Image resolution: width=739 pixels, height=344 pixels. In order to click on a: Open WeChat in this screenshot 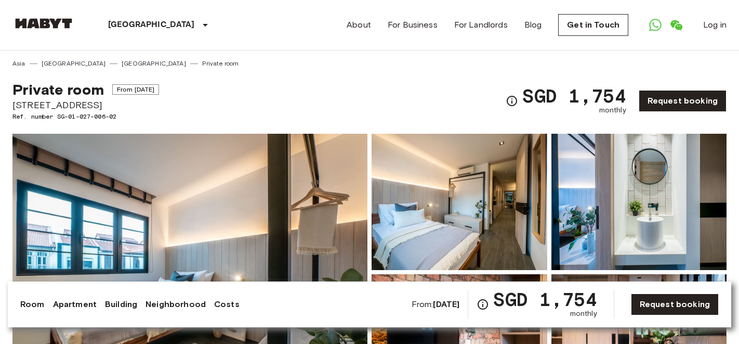, I will do `click(676, 25)`.